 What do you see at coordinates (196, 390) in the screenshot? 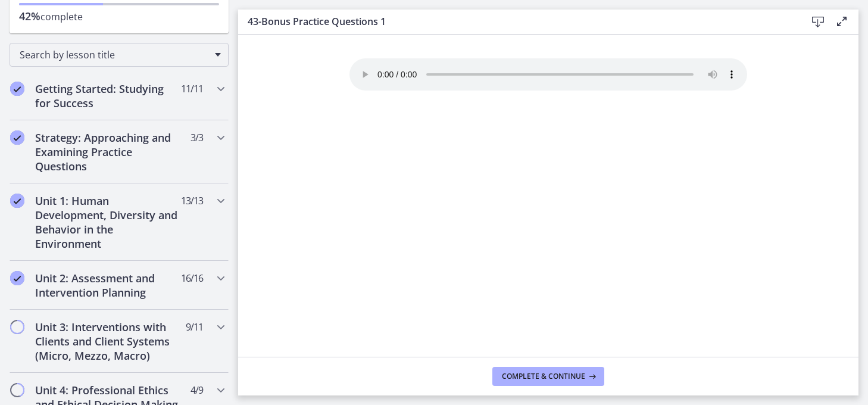
I see `span: 4 / 9` at bounding box center [196, 390].